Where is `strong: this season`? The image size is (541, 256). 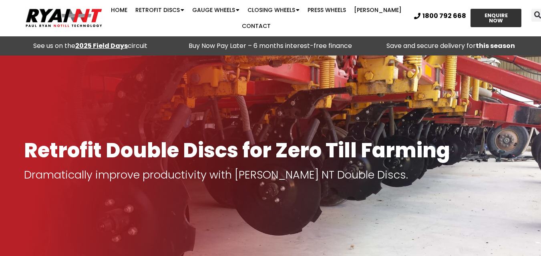 strong: this season is located at coordinates (495, 46).